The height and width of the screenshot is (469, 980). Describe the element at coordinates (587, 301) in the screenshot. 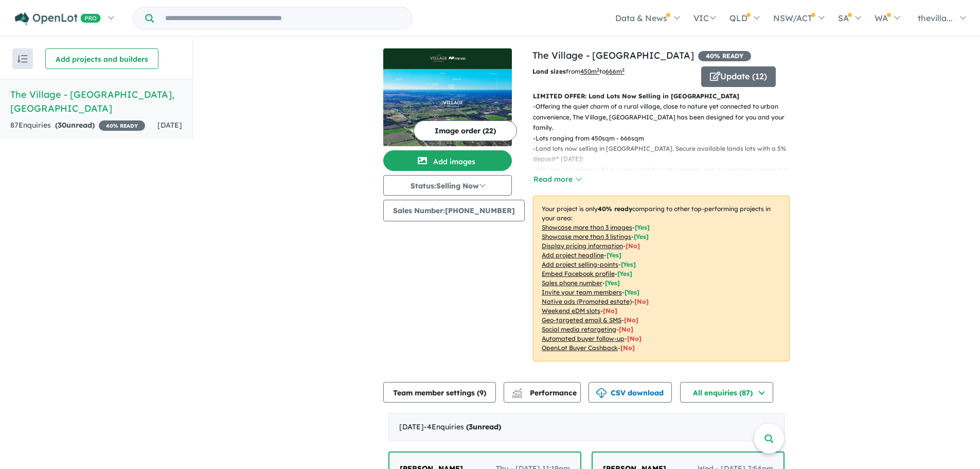

I see `u: Native ads (Promoted estate)` at that location.